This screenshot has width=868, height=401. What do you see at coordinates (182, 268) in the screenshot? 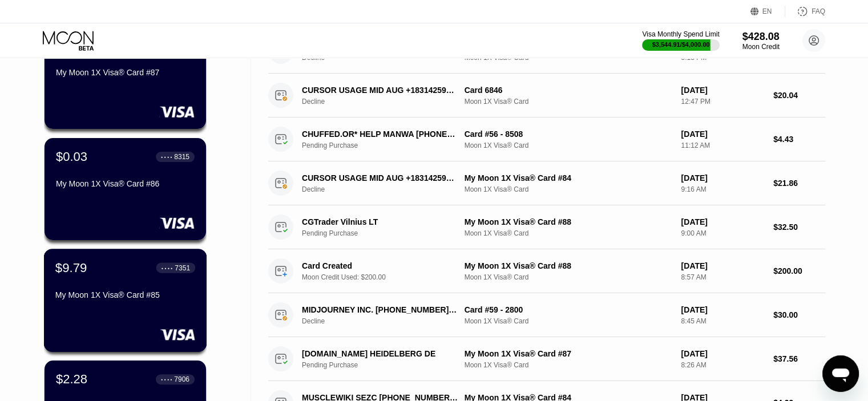
I see `div: 7351` at bounding box center [182, 268].